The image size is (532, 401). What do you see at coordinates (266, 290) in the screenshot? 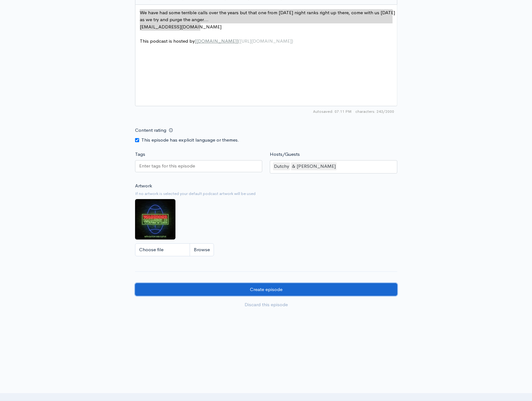
I see `input: Create episode` at bounding box center [266, 290].